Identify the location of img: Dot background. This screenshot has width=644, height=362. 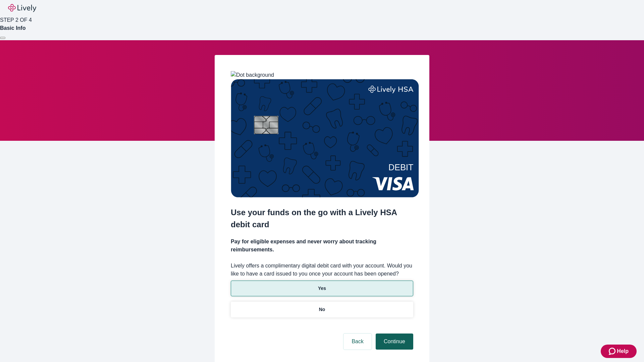
(252, 75).